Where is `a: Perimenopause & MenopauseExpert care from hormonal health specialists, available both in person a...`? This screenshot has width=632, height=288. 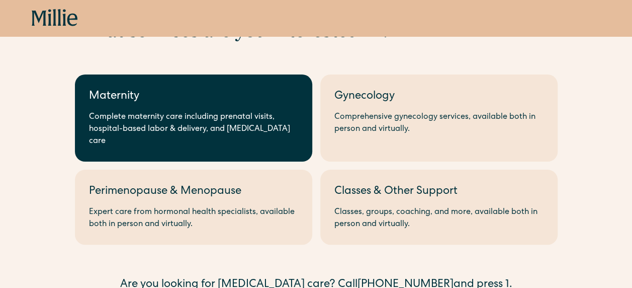 a: Perimenopause & MenopauseExpert care from hormonal health specialists, available both in person a... is located at coordinates (194, 207).